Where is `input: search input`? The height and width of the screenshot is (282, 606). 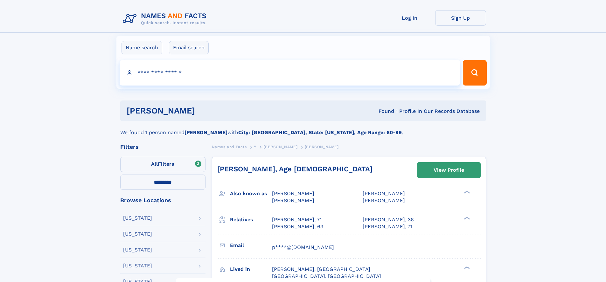
input: search input is located at coordinates (290, 73).